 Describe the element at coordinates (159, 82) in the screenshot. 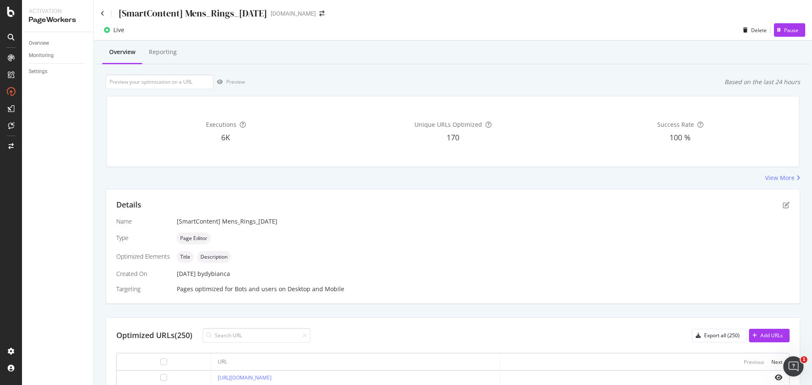

I see `input: Preview your optimization on a URL` at that location.